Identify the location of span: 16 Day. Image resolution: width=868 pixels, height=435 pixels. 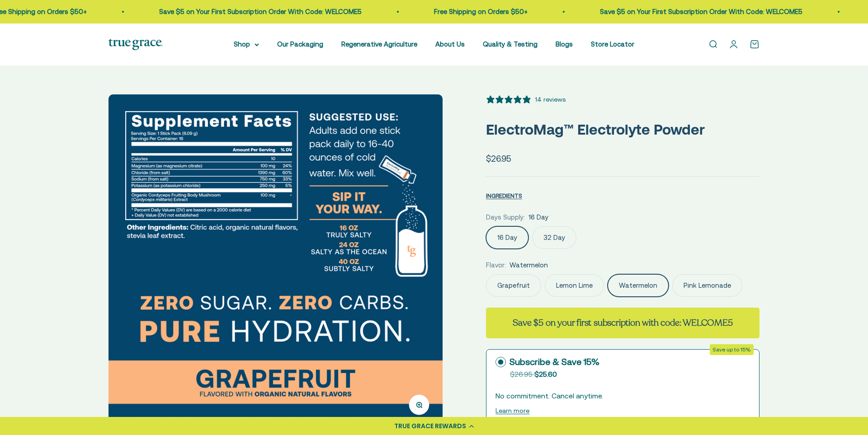
(538, 218).